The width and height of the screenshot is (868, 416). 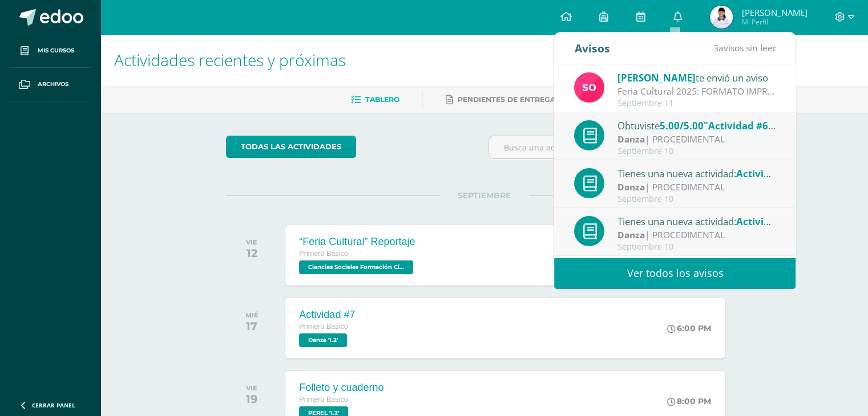 I want to click on span: Archivos, so click(x=53, y=85).